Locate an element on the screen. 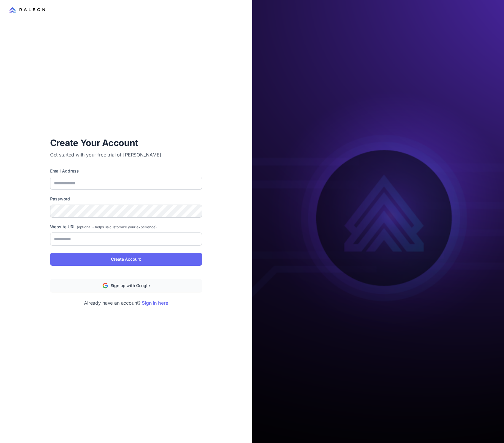 This screenshot has height=443, width=504. span: Create Account is located at coordinates (126, 259).